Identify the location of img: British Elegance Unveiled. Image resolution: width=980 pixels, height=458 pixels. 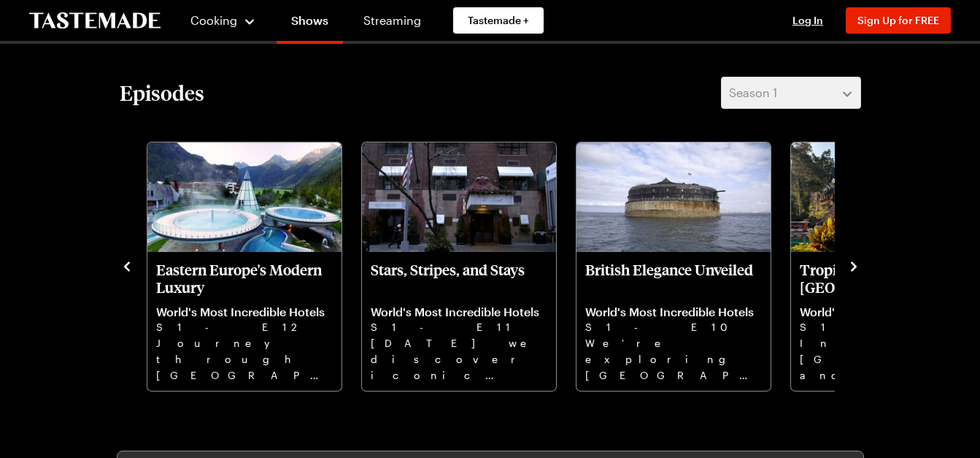
(673, 197).